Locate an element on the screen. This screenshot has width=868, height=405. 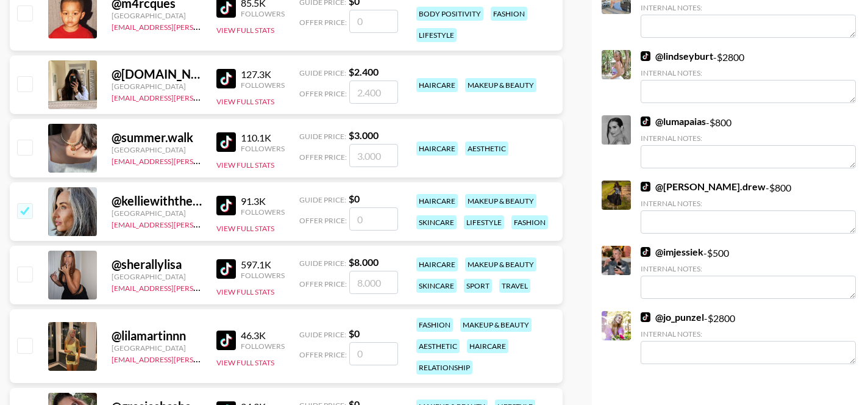
div: sport is located at coordinates (478, 285).